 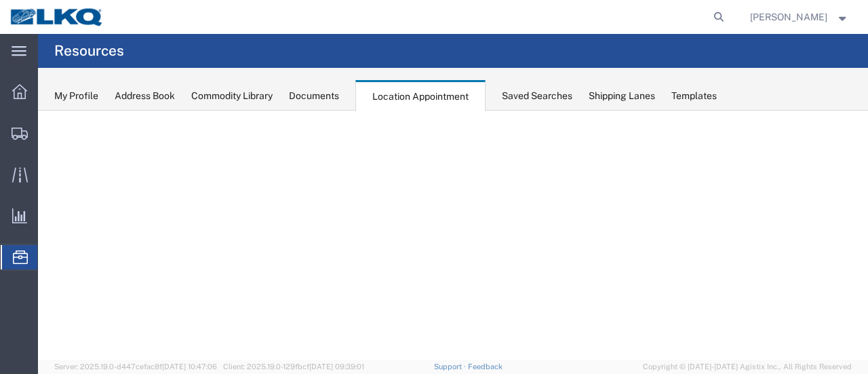 What do you see at coordinates (537, 96) in the screenshot?
I see `div: Saved Searches` at bounding box center [537, 96].